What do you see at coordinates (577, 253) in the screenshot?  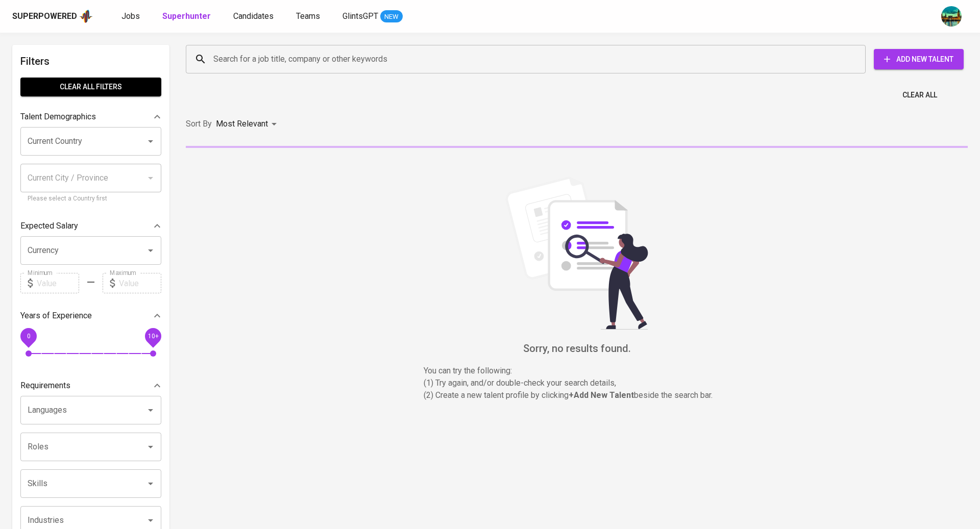 I see `img: file_searching.svg` at bounding box center [577, 253].